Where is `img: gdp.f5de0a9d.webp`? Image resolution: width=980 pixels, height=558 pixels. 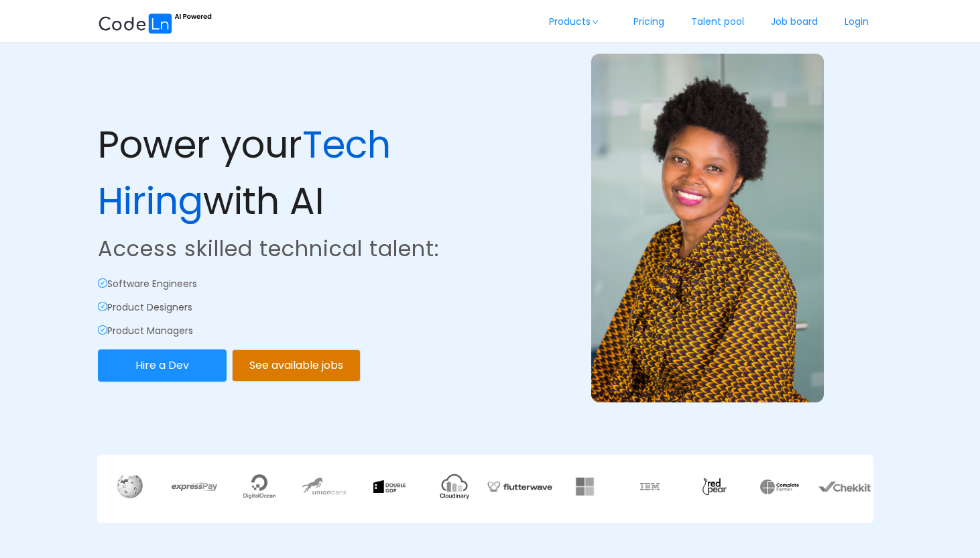
img: gdp.f5de0a9d.webp is located at coordinates (389, 486).